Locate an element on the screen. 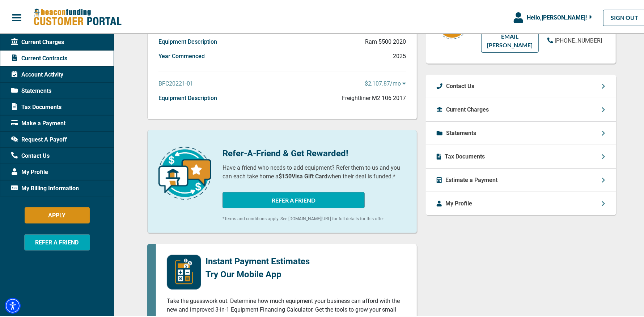  p: Have a friend who needs to add equipment? Refer them to us and you can each take home a when thei... is located at coordinates (314, 171).